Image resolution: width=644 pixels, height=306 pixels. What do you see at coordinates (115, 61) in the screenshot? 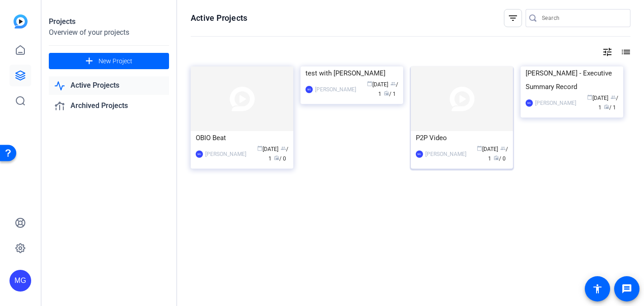
I see `span: New Project` at bounding box center [115, 61].